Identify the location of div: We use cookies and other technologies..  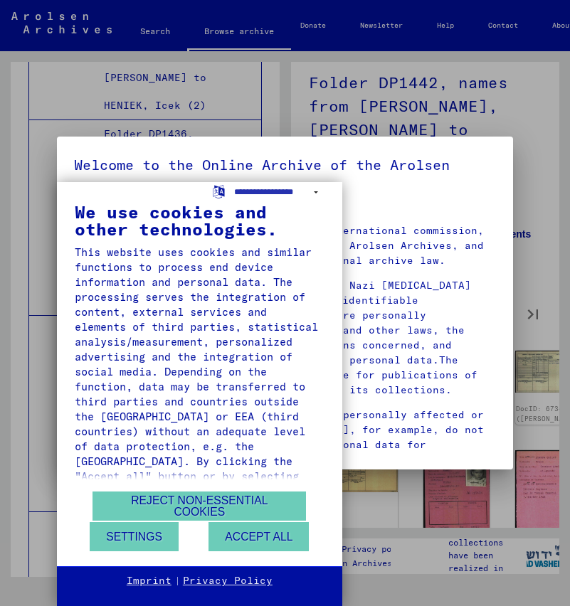
(199, 220).